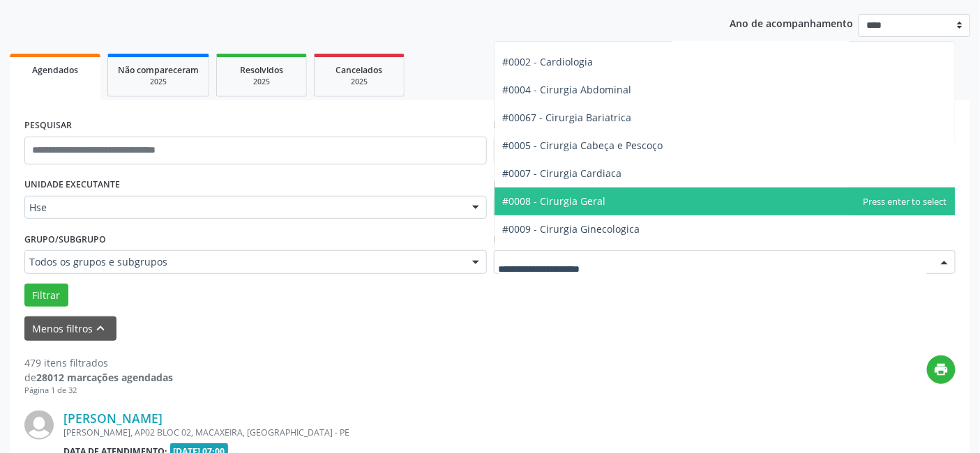  Describe the element at coordinates (567, 89) in the screenshot. I see `span: #0004 - Cirurgia Abdominal` at that location.